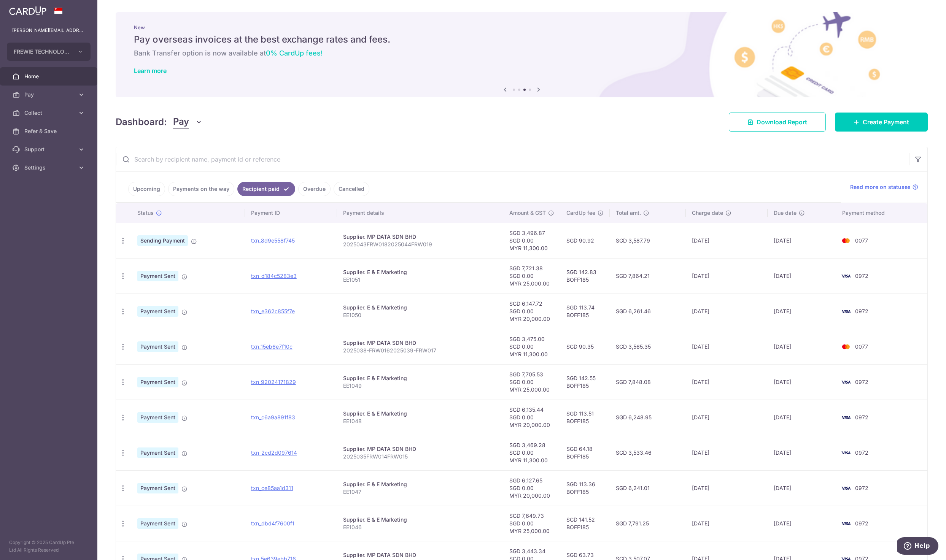 The image size is (946, 560). What do you see at coordinates (785, 213) in the screenshot?
I see `span: Due date` at bounding box center [785, 213].